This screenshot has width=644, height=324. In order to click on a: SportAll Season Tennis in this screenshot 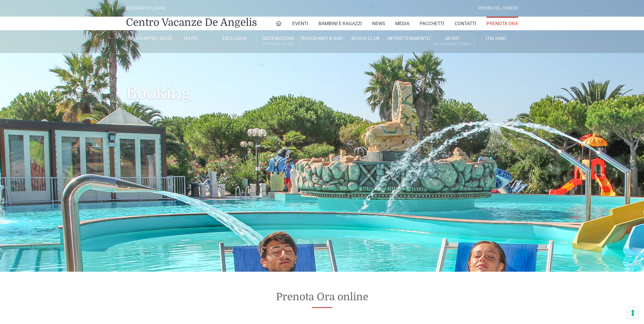, I will do `click(453, 41)`.